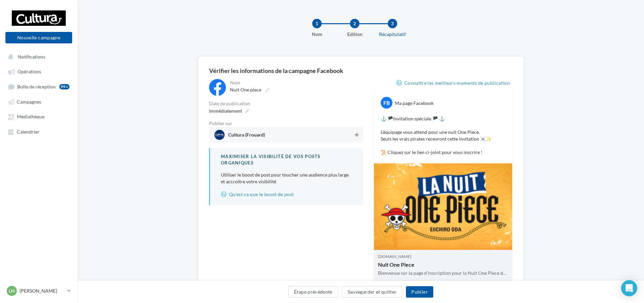 This screenshot has width=644, height=303. I want to click on div: Date de publication, so click(286, 103).